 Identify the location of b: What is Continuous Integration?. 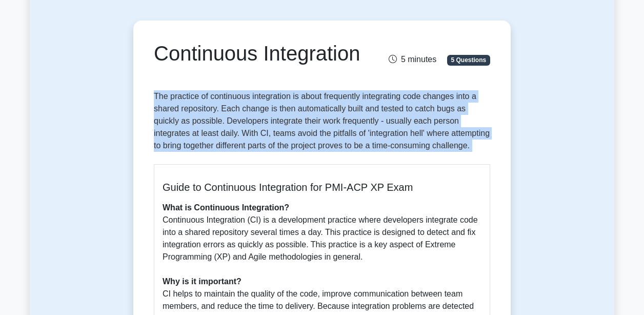
(226, 207).